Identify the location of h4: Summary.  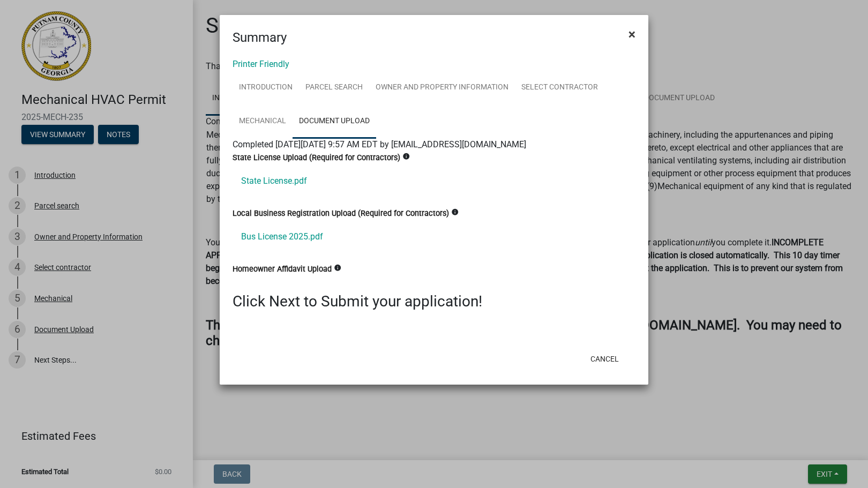
(259, 38).